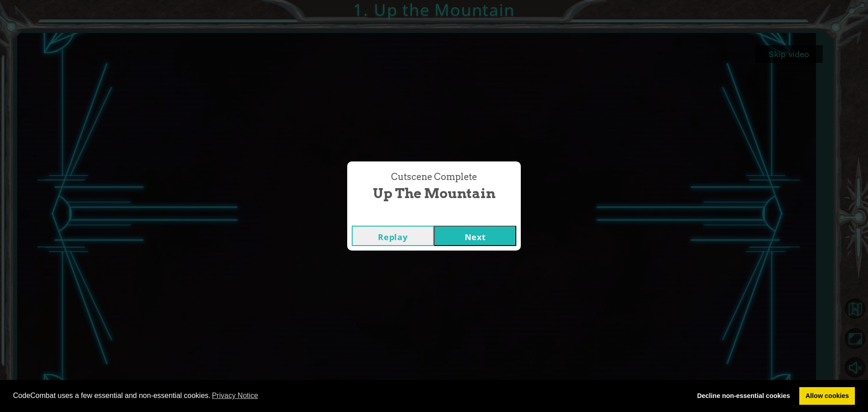  What do you see at coordinates (827, 396) in the screenshot?
I see `a: allow cookies` at bounding box center [827, 396].